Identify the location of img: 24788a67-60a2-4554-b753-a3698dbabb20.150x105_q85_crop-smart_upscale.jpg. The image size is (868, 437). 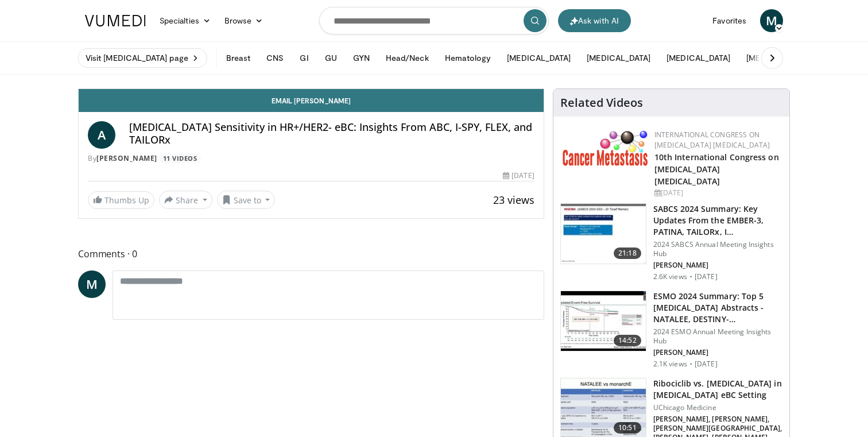
(603, 234).